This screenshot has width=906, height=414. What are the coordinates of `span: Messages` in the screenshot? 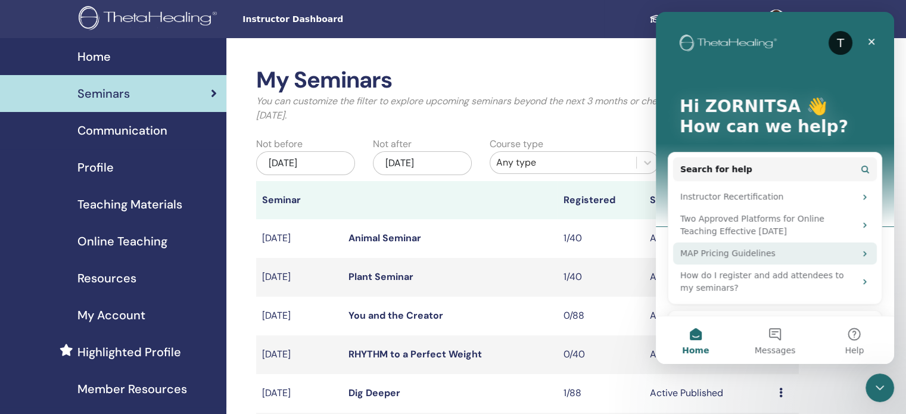 It's located at (119, 338).